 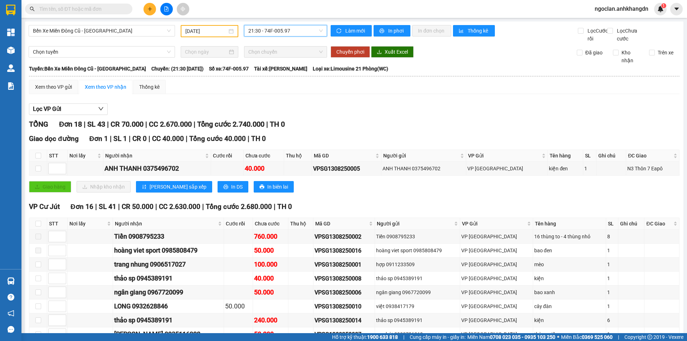 What do you see at coordinates (239, 206) in the screenshot?
I see `span: Tổng cước 2.680.000` at bounding box center [239, 206].